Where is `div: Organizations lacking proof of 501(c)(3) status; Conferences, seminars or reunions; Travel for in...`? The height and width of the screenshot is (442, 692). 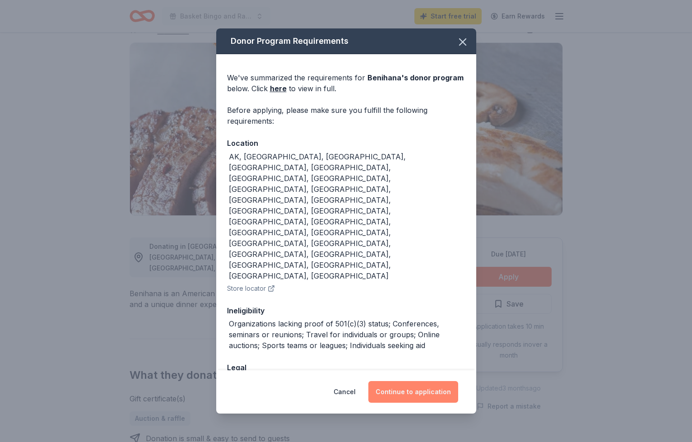 div: Organizations lacking proof of 501(c)(3) status; Conferences, seminars or reunions; Travel for in... is located at coordinates (347, 334).